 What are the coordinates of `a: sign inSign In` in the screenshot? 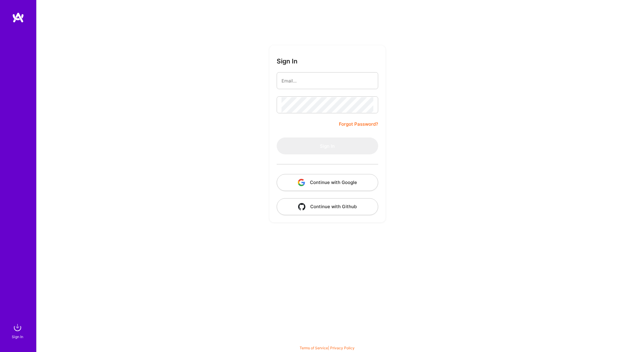 It's located at (18, 330).